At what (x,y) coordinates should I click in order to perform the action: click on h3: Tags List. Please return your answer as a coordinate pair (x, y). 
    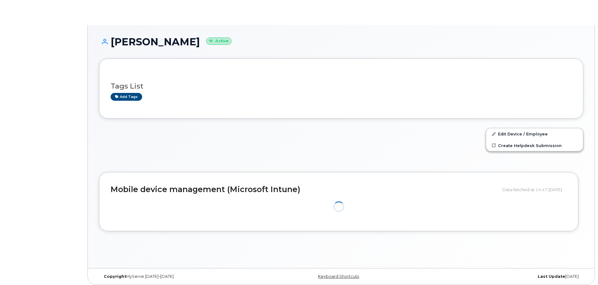
    Looking at the image, I should click on (341, 86).